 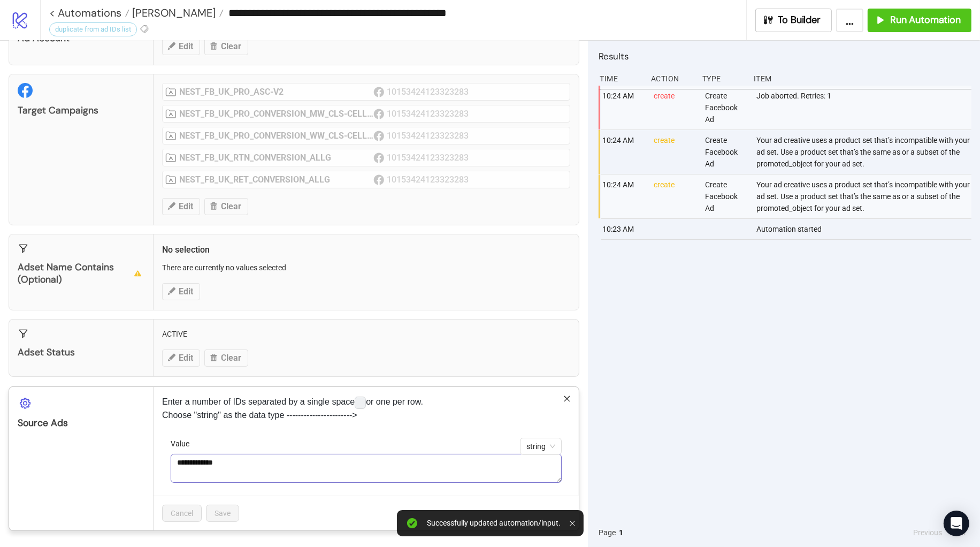 What do you see at coordinates (366, 469) in the screenshot?
I see `textarea: Value` at bounding box center [366, 469].